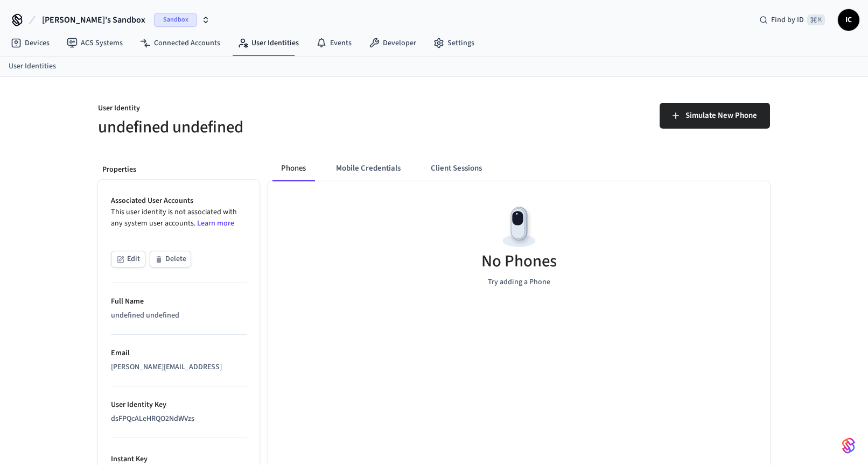 Image resolution: width=868 pixels, height=465 pixels. Describe the element at coordinates (95, 43) in the screenshot. I see `a: ACS Systems` at that location.